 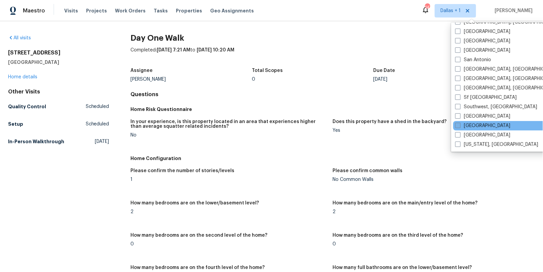 I want to click on h5: Does this property have a shed in the backyard?, so click(x=390, y=122).